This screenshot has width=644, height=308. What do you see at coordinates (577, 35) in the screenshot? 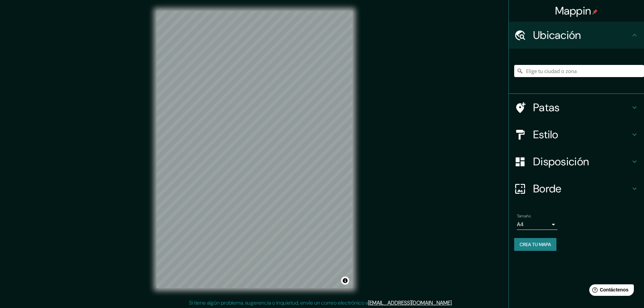
I see `div: Ubicación` at bounding box center [577, 35].